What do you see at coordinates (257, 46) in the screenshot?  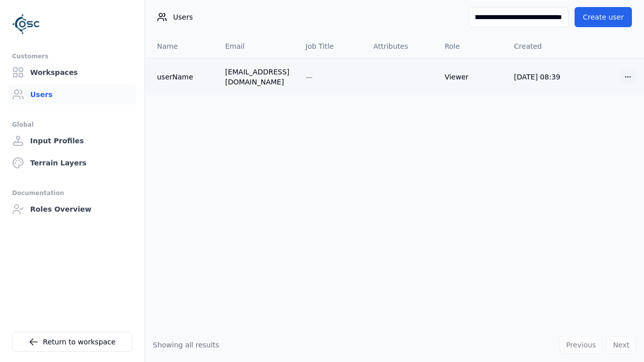 I see `th: Email` at bounding box center [257, 46].